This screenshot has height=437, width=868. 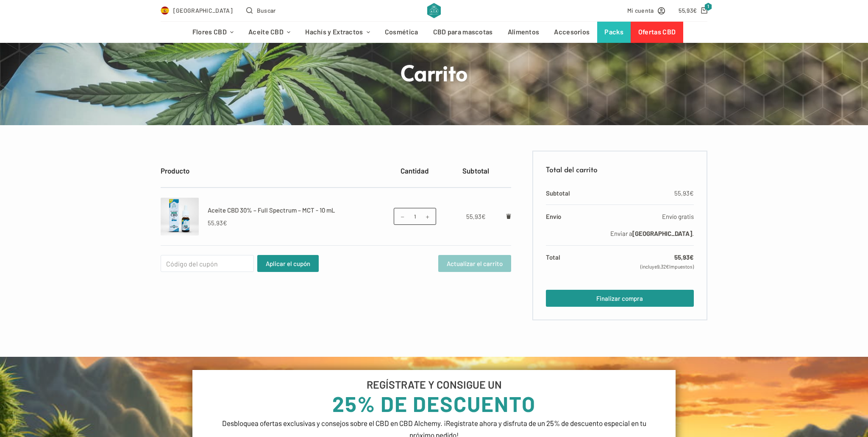 What do you see at coordinates (266, 10) in the screenshot?
I see `span: Buscar` at bounding box center [266, 10].